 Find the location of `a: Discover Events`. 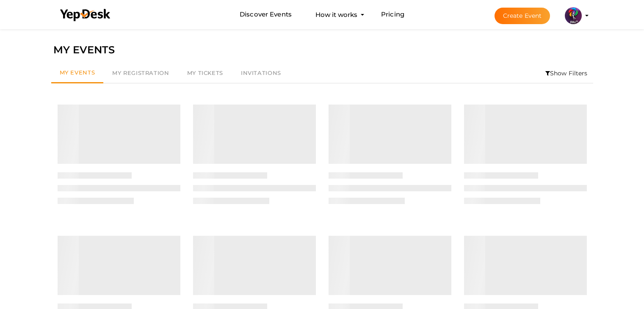

a: Discover Events is located at coordinates (266, 14).